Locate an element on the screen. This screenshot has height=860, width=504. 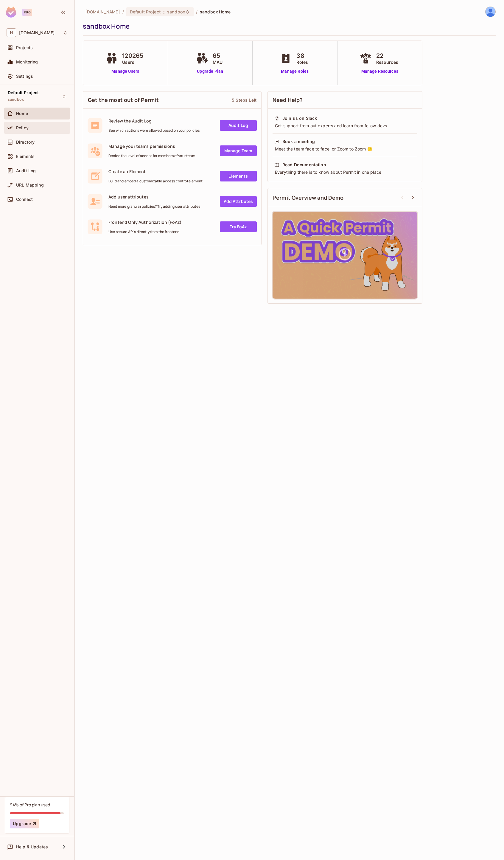
span: 38 is located at coordinates (302, 56).